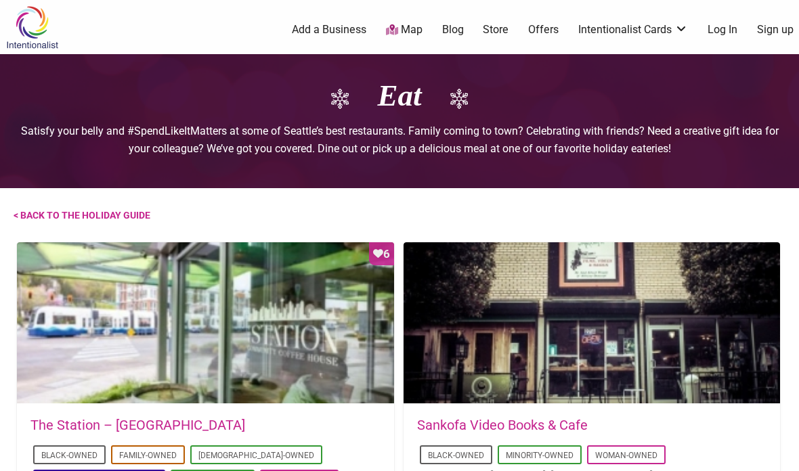 This screenshot has height=471, width=799. Describe the element at coordinates (626, 455) in the screenshot. I see `a: Woman-Owned` at that location.